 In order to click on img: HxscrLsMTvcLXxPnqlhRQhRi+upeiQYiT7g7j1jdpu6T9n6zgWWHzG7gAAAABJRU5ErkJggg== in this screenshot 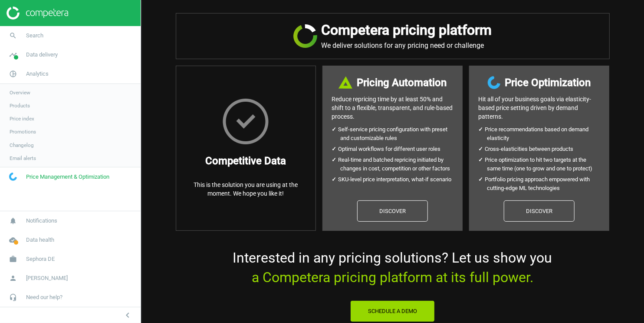, I will do `click(245, 121)`.